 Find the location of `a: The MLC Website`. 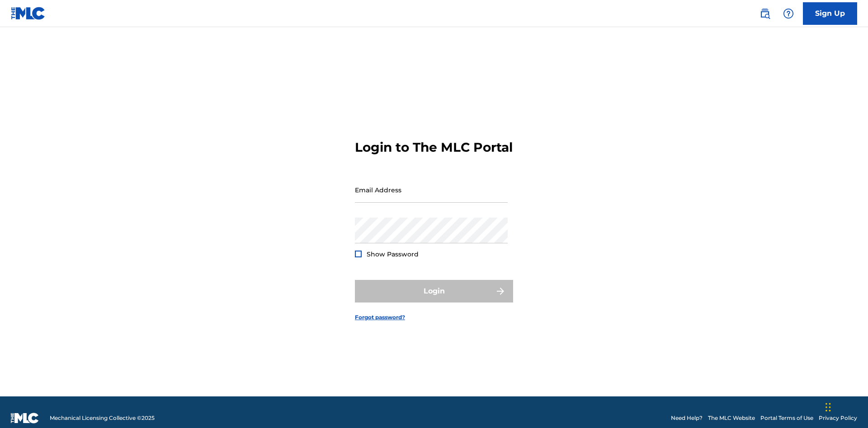

a: The MLC Website is located at coordinates (731, 418).